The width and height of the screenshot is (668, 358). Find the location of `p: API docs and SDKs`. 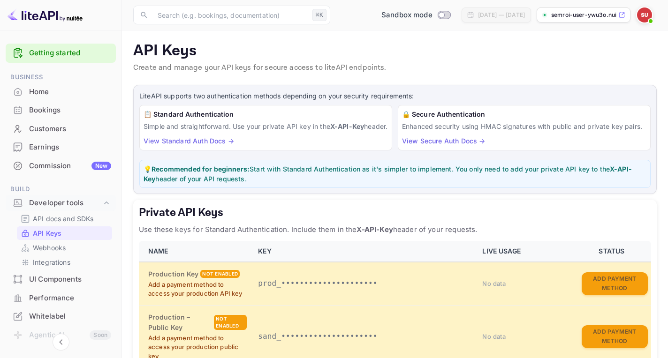

p: API docs and SDKs is located at coordinates (63, 219).